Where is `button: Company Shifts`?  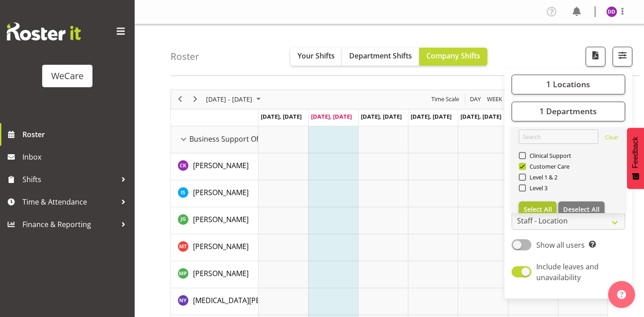 button: Company Shifts is located at coordinates (453, 57).